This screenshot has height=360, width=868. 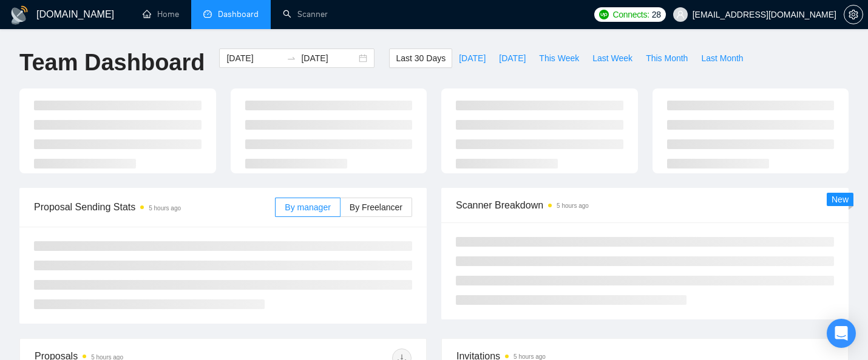 I want to click on div: Open Intercom Messenger, so click(x=841, y=334).